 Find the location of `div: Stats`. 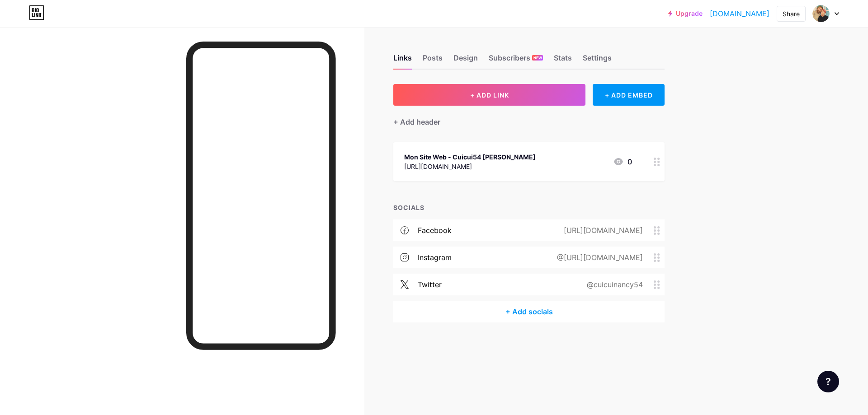

div: Stats is located at coordinates (563, 60).